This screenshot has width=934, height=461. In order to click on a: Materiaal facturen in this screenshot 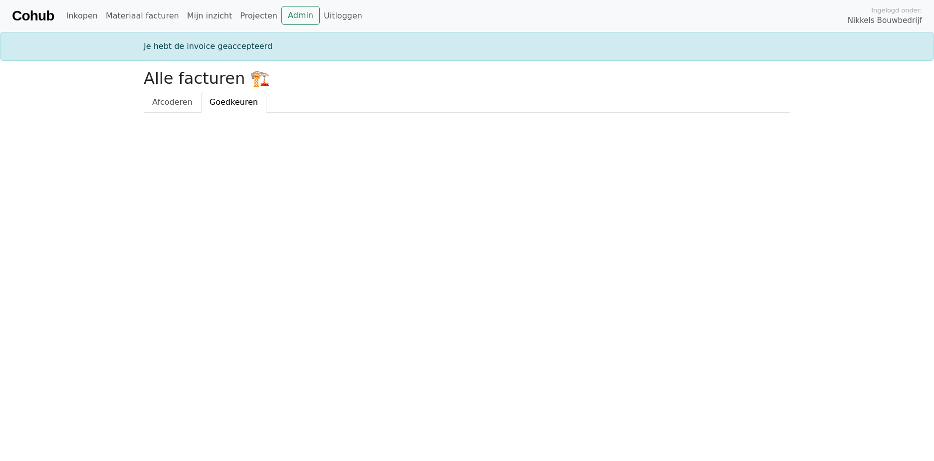, I will do `click(142, 16)`.